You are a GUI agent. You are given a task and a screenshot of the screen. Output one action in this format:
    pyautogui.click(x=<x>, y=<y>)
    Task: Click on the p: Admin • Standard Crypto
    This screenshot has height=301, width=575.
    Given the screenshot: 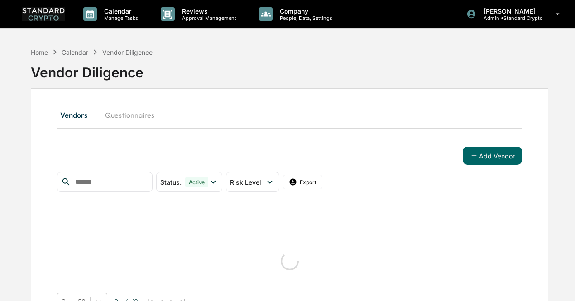 What is the action you would take?
    pyautogui.click(x=510, y=18)
    